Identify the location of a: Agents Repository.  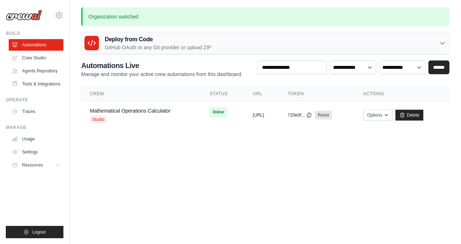
(36, 71).